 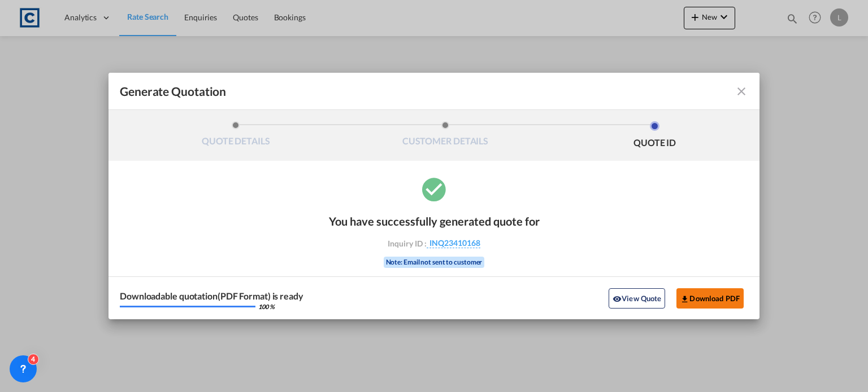 What do you see at coordinates (266, 307) in the screenshot?
I see `div: 100 %` at bounding box center [266, 307].